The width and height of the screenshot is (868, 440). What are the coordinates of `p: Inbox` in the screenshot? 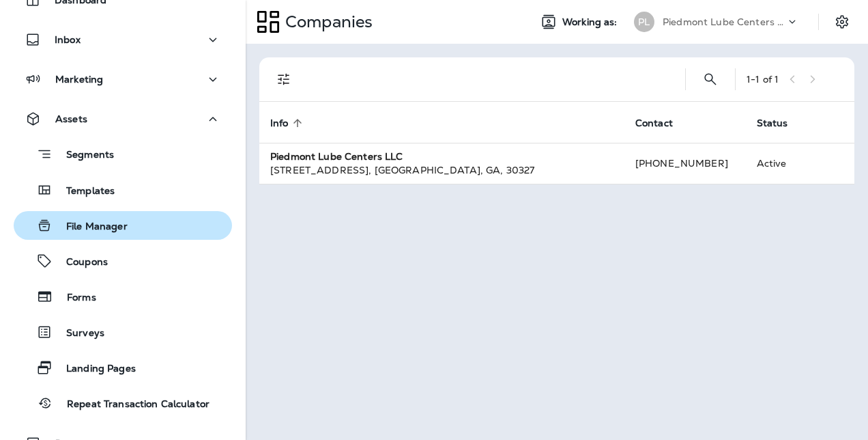 It's located at (68, 40).